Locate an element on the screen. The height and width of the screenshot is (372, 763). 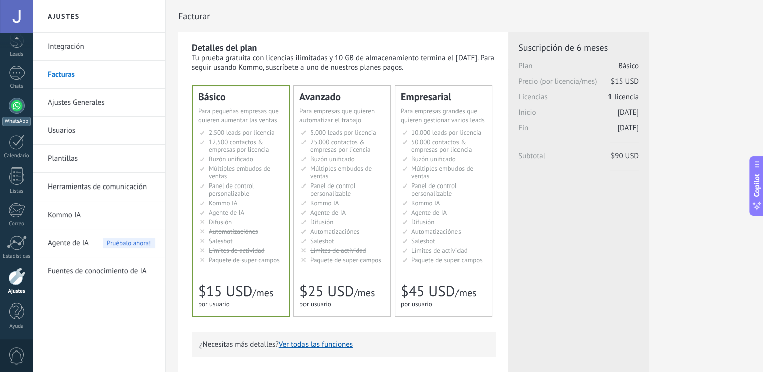
a: Agente de IA Pruébalo ahora! is located at coordinates (101, 243).